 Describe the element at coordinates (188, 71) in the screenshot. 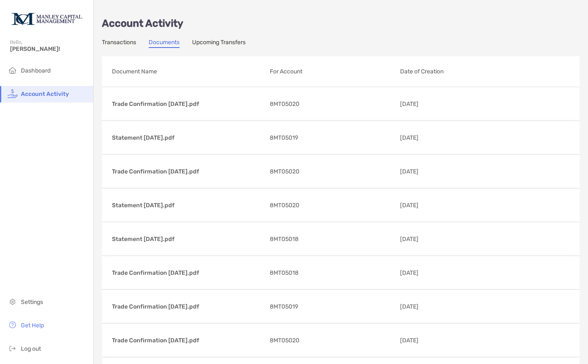

I see `p: Document Name` at that location.